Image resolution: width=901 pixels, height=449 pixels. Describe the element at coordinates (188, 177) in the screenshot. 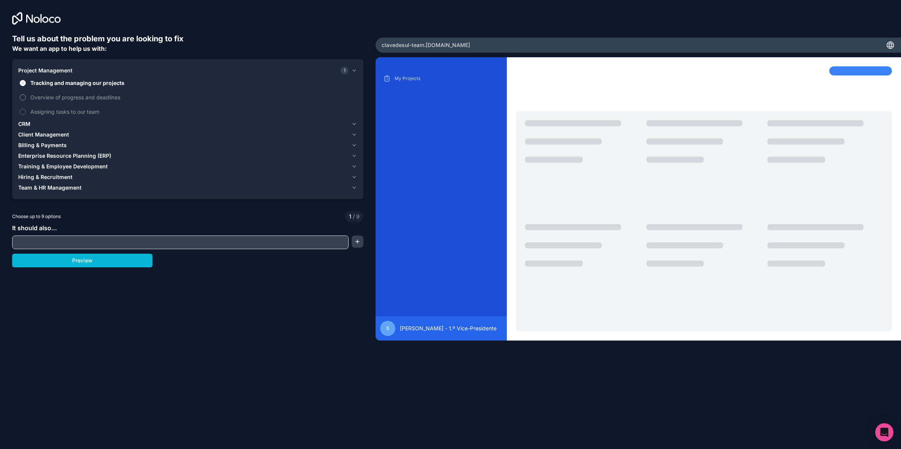

I see `button: Hiring & Recruitment` at that location.